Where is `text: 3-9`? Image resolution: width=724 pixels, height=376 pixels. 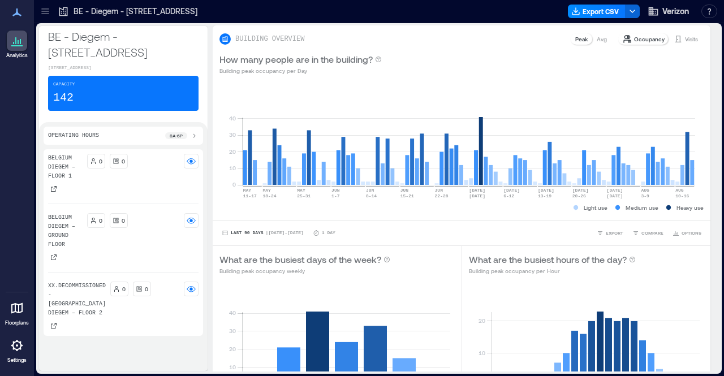 text: 3-9 is located at coordinates (645, 196).